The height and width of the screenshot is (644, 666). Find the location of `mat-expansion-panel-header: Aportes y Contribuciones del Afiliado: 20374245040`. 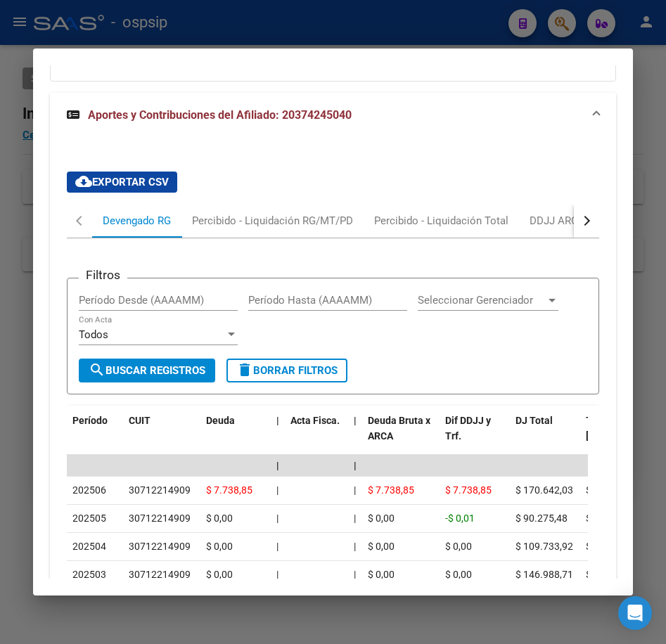

mat-expansion-panel-header: Aportes y Contribuciones del Afiliado: 20374245040 is located at coordinates (333, 116).